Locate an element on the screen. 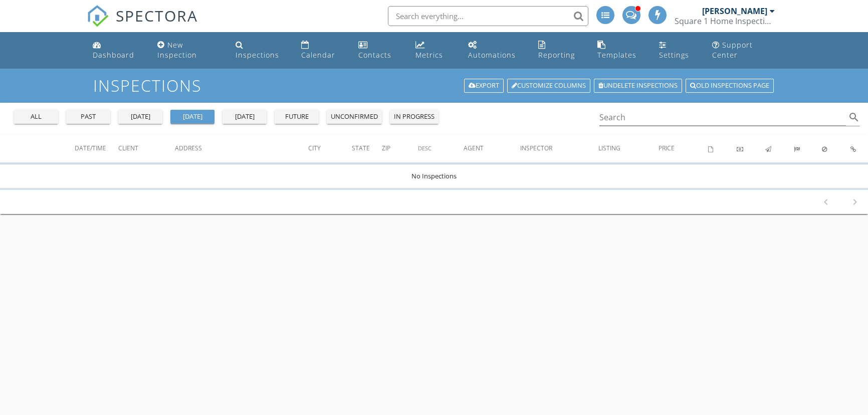  input: Search everything... is located at coordinates (488, 16).